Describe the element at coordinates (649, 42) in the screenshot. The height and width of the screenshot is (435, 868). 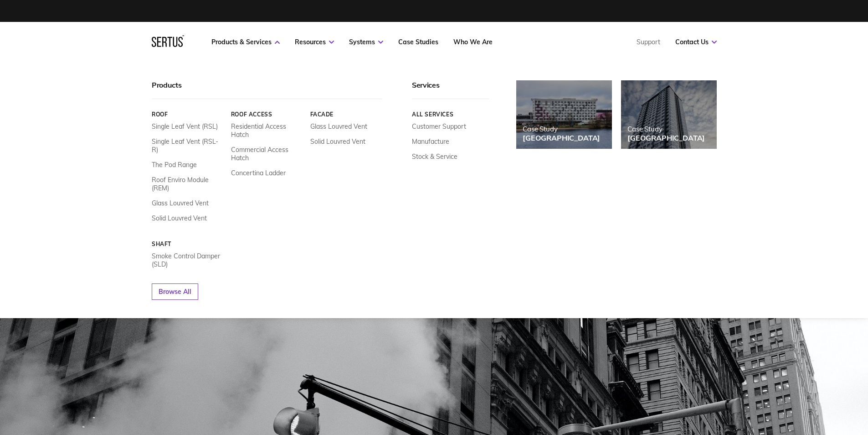
I see `a: Support` at that location.